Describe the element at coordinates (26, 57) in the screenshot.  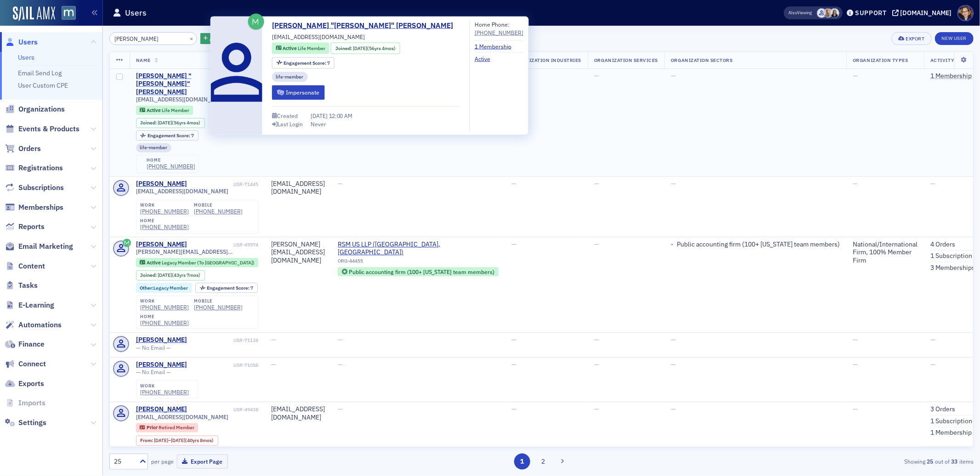
I see `a: Users` at that location.